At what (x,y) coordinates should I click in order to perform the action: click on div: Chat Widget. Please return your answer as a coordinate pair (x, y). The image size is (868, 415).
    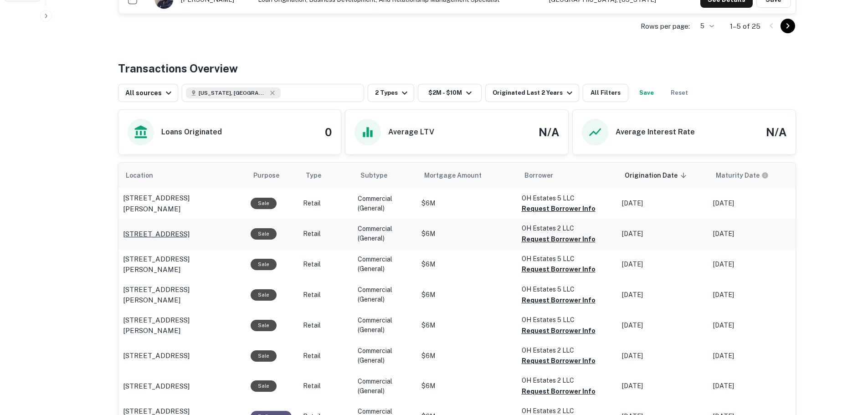
    Looking at the image, I should click on (845, 335).